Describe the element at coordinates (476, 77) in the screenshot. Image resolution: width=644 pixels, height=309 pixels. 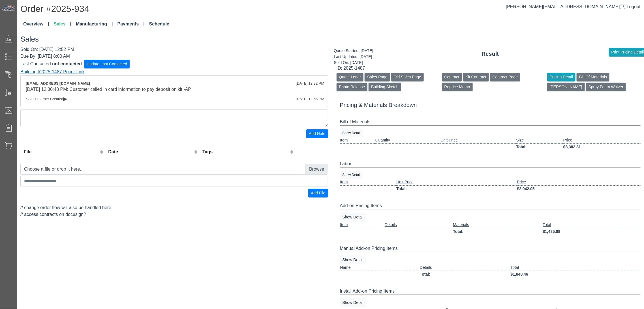
I see `button: Kit Contract` at that location.